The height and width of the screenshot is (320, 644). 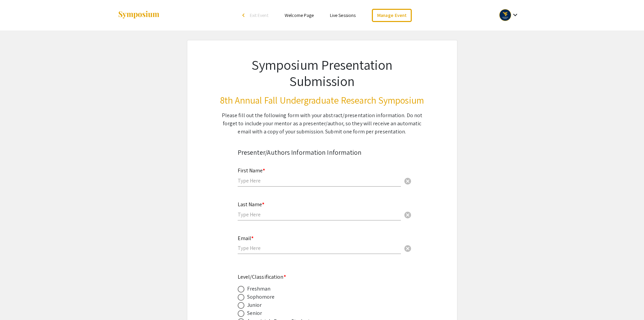 What do you see at coordinates (262, 277) in the screenshot?
I see `mat-label: Level/Classification` at bounding box center [262, 277].